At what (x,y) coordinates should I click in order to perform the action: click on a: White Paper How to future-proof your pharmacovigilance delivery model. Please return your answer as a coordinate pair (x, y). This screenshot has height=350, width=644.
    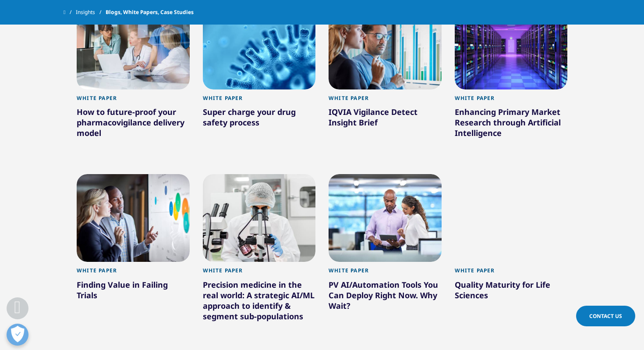
    Looking at the image, I should click on (133, 125).